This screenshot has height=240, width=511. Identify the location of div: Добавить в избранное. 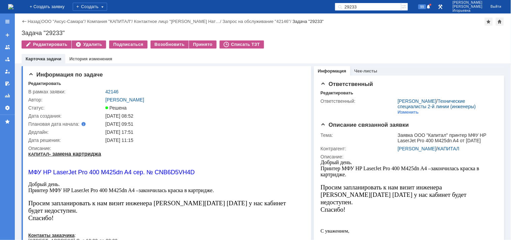
(488, 22).